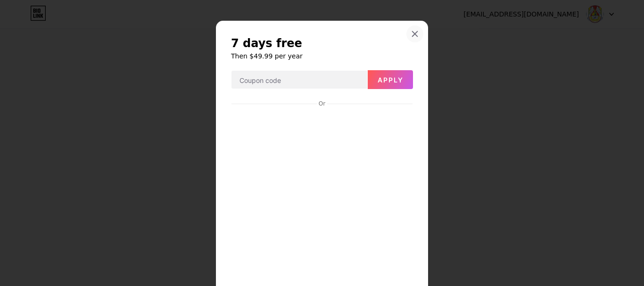 The width and height of the screenshot is (644, 286). I want to click on h6: Then $49.99 per year, so click(322, 56).